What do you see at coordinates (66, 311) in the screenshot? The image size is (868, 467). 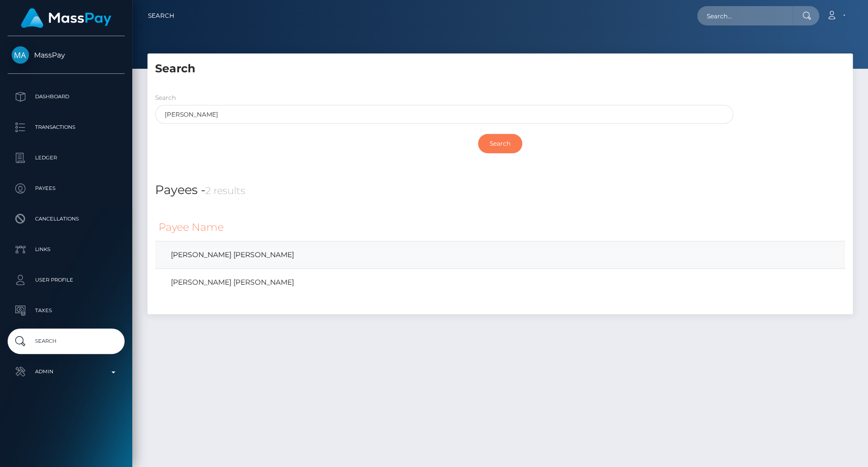 I see `a: Taxes` at bounding box center [66, 311].